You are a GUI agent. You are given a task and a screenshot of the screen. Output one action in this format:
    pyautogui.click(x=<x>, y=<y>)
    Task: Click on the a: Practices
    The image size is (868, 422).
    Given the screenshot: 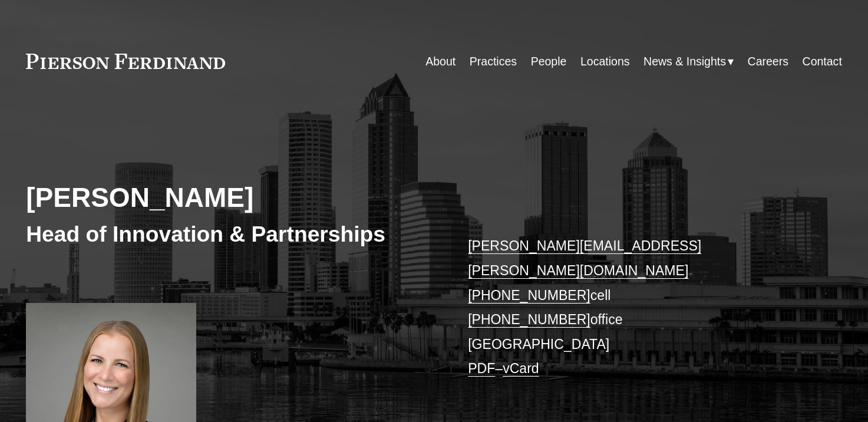 What is the action you would take?
    pyautogui.click(x=493, y=61)
    